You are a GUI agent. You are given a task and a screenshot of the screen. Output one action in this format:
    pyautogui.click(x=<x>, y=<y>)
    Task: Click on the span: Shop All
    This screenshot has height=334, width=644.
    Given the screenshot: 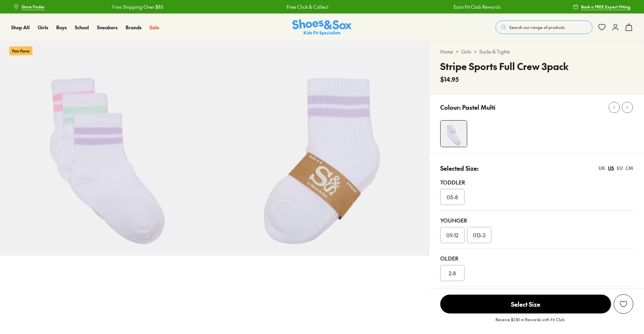 What is the action you would take?
    pyautogui.click(x=20, y=27)
    